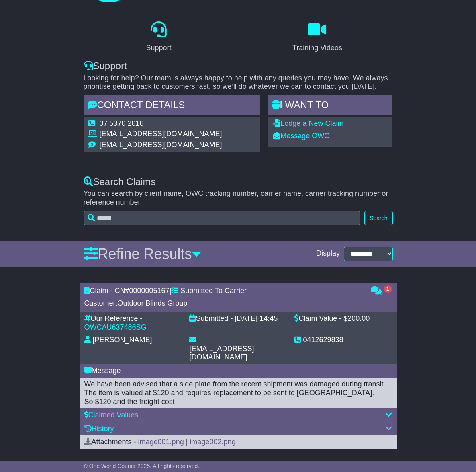 The width and height of the screenshot is (476, 472). Describe the element at coordinates (318, 48) in the screenshot. I see `div: Training Videos` at that location.